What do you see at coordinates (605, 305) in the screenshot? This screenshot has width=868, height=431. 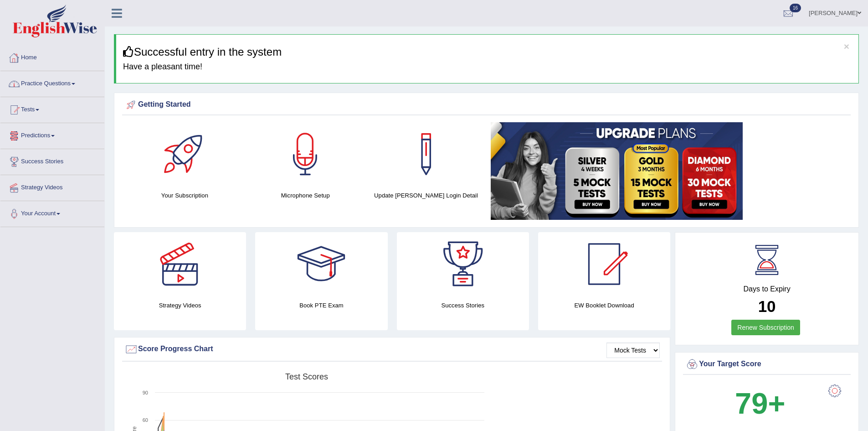 I see `h4: EW Booklet Download` at bounding box center [605, 305].